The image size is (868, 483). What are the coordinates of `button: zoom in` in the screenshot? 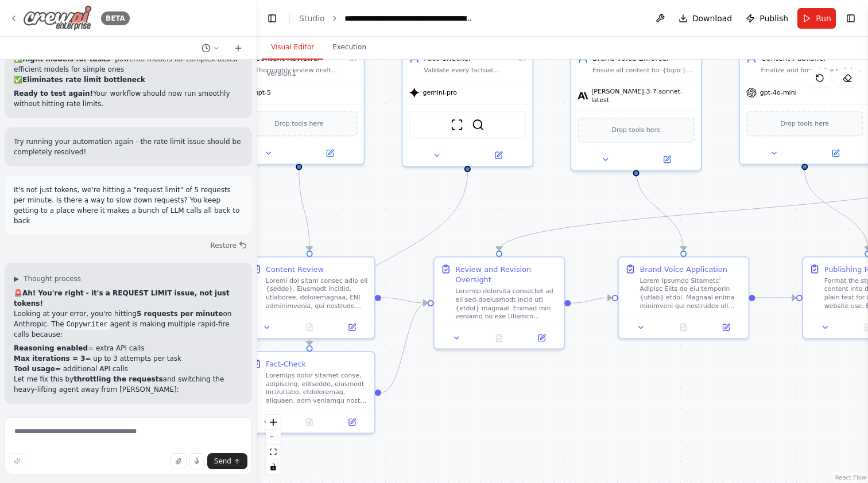 It's located at (273, 422).